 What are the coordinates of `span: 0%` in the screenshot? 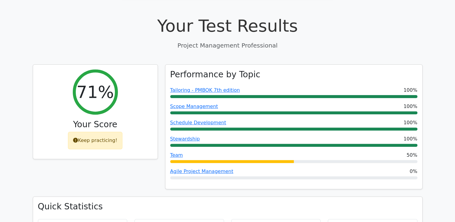 It's located at (413, 171).